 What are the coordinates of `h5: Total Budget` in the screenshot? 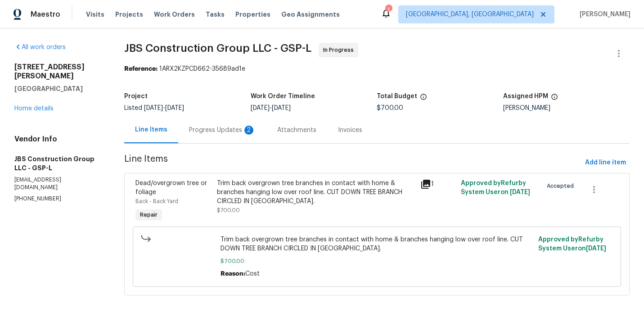 It's located at (397, 96).